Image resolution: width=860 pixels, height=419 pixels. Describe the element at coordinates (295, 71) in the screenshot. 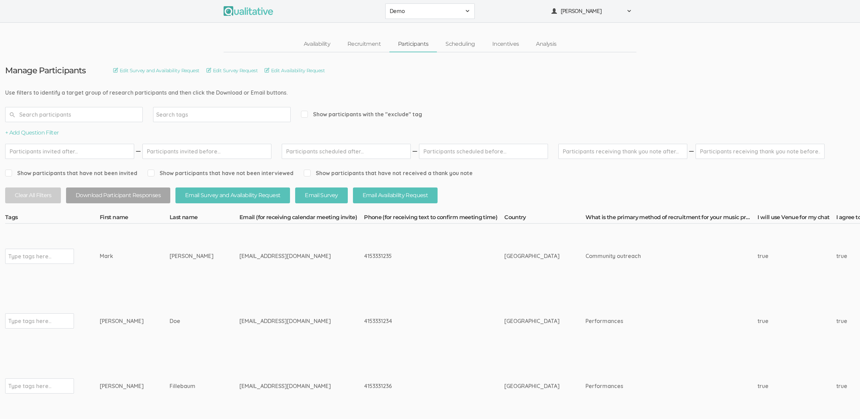

I see `a: Edit Availability Request` at that location.